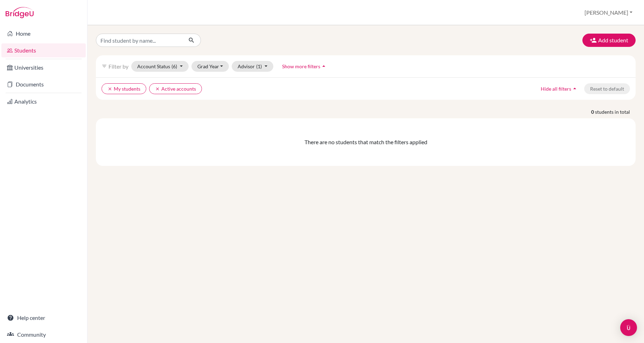 The height and width of the screenshot is (343, 644). What do you see at coordinates (174, 66) in the screenshot?
I see `span: (6)` at bounding box center [174, 66].